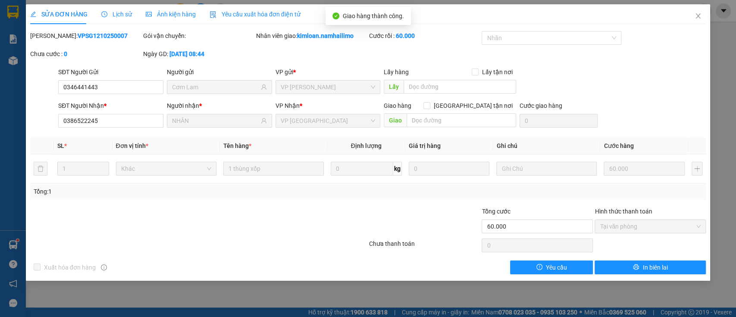  I want to click on div: Gói vận chuyển:, so click(199, 36).